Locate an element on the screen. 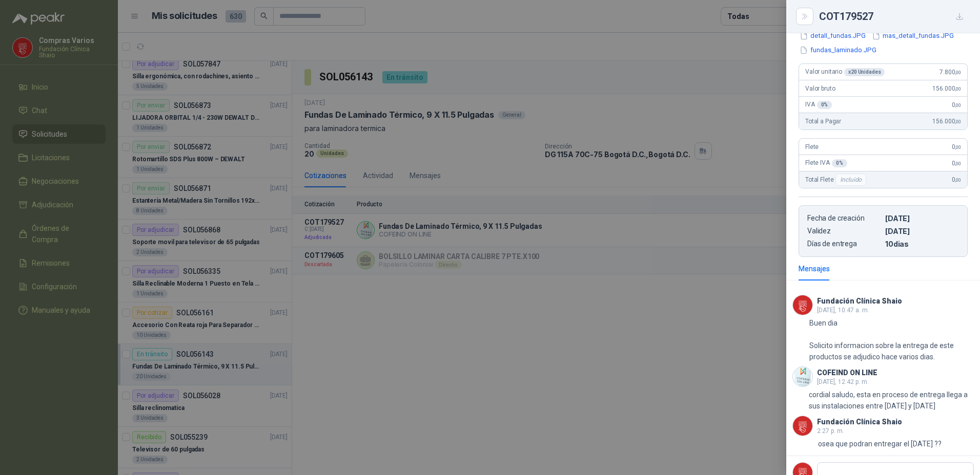 The height and width of the screenshot is (475, 980). div: COT179527 is located at coordinates (893, 16).